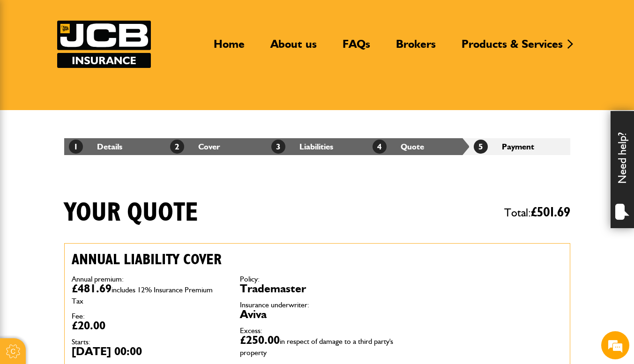  What do you see at coordinates (317, 305) in the screenshot?
I see `dt: Insurance underwriter:` at bounding box center [317, 305].